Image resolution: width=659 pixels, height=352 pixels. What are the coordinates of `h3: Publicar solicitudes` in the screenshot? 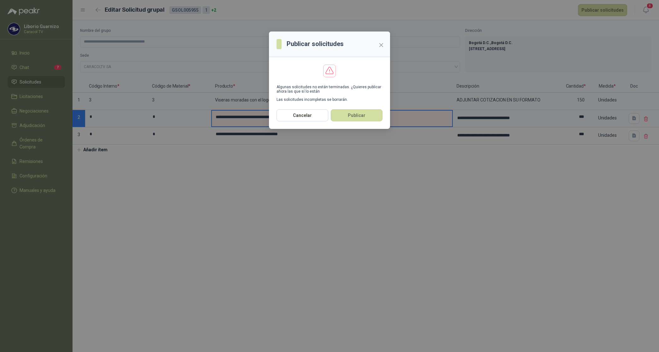 It's located at (315, 44).